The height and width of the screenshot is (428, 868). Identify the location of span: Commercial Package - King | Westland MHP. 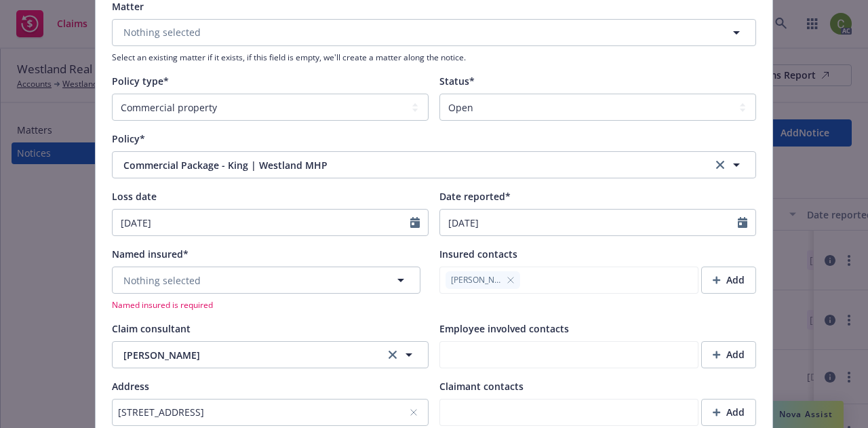
(395, 165).